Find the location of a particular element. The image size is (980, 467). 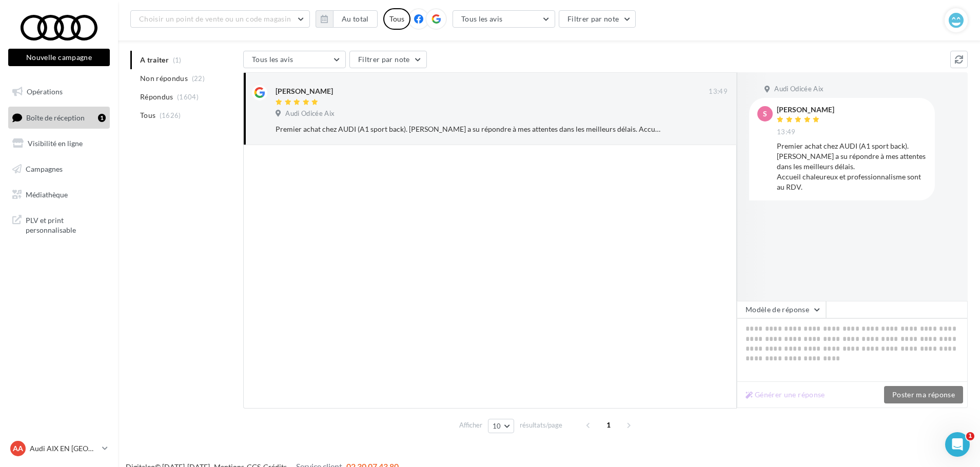

a: PLV et print personnalisable is located at coordinates (59, 224).